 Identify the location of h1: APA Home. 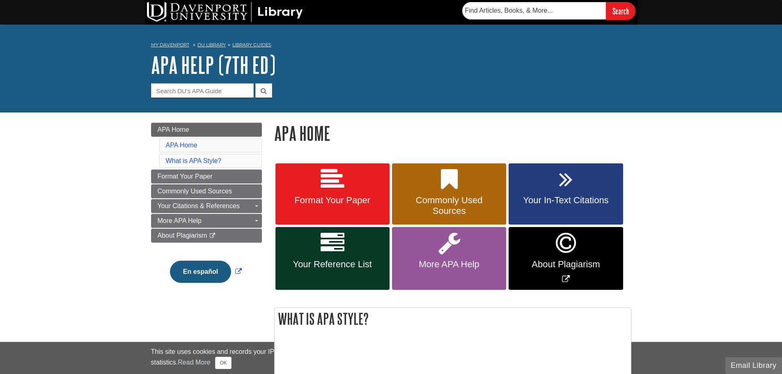
(453, 133).